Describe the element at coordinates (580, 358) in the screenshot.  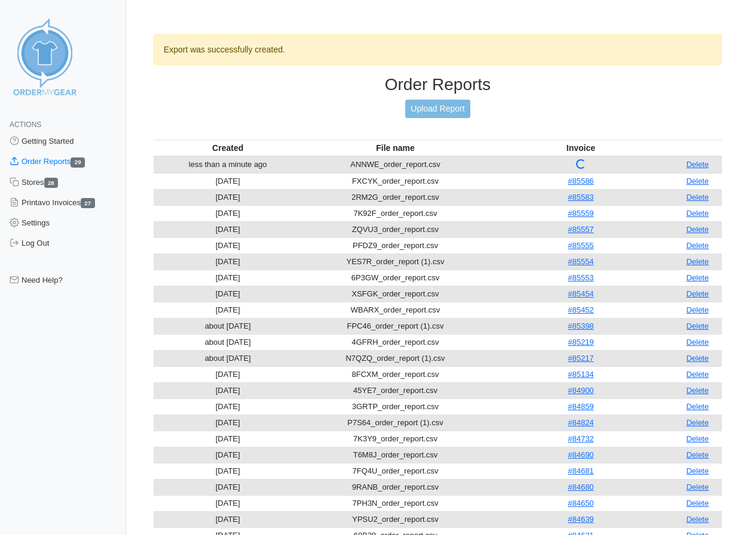
I see `a: #85217` at that location.